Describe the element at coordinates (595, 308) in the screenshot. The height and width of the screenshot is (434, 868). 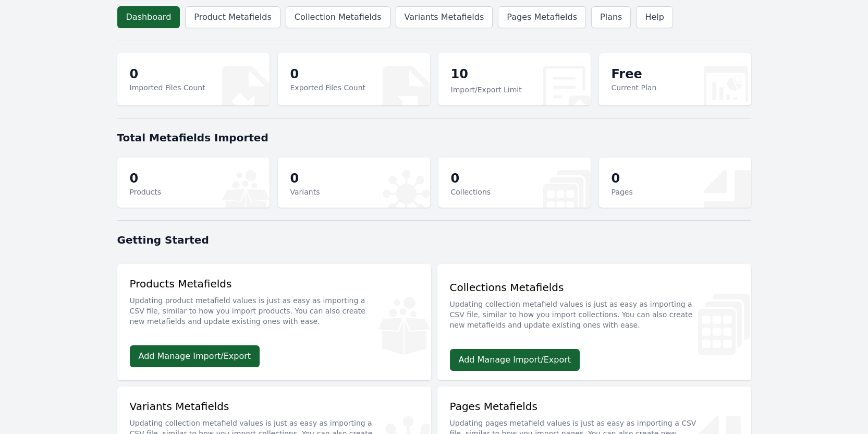
I see `div: Collections Metafields` at that location.